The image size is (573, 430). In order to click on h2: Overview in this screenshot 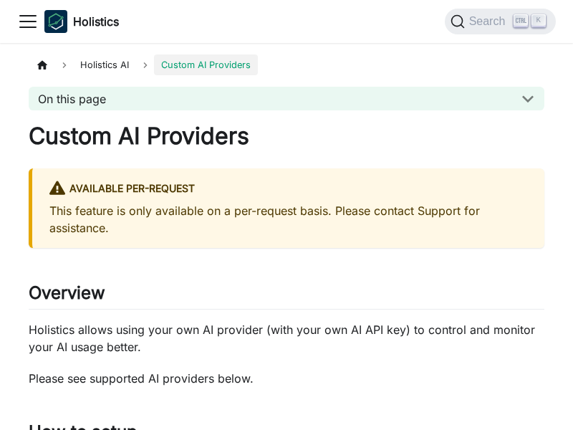, I will do `click(286, 296)`.